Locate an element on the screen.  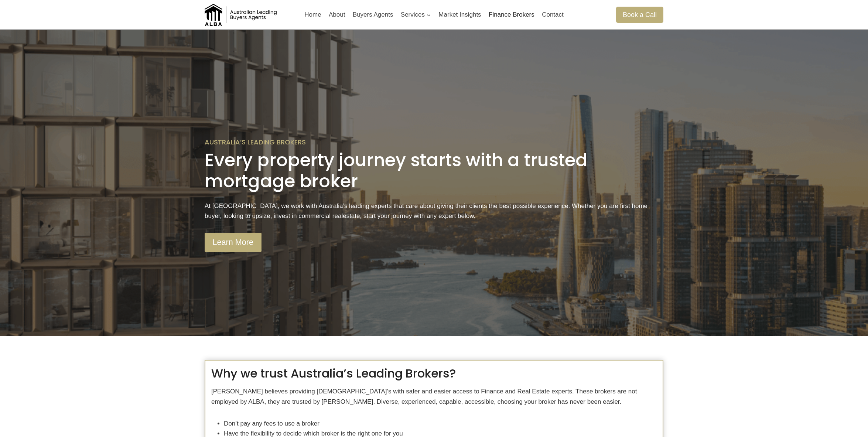
nav: Primary Navigation is located at coordinates (434, 15).